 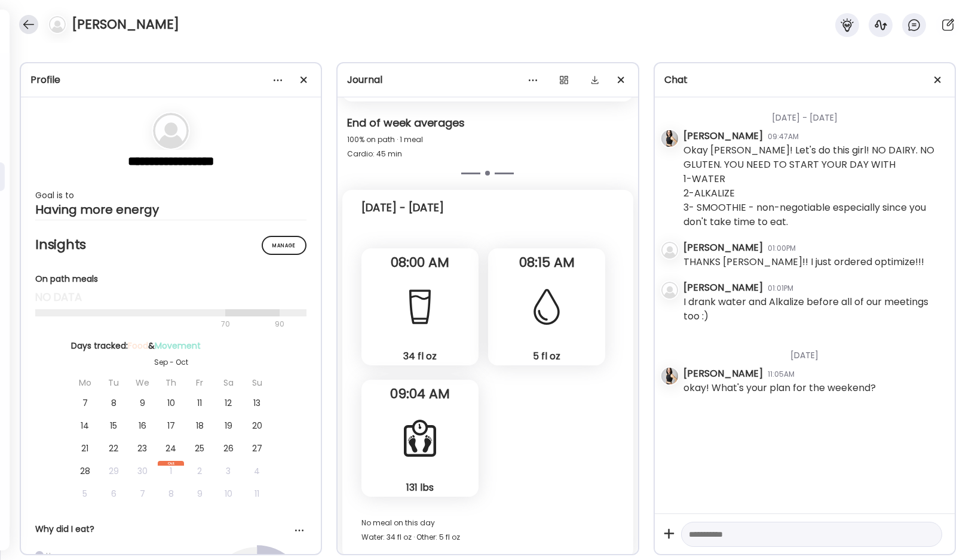 I want to click on div: Manage, so click(x=284, y=246).